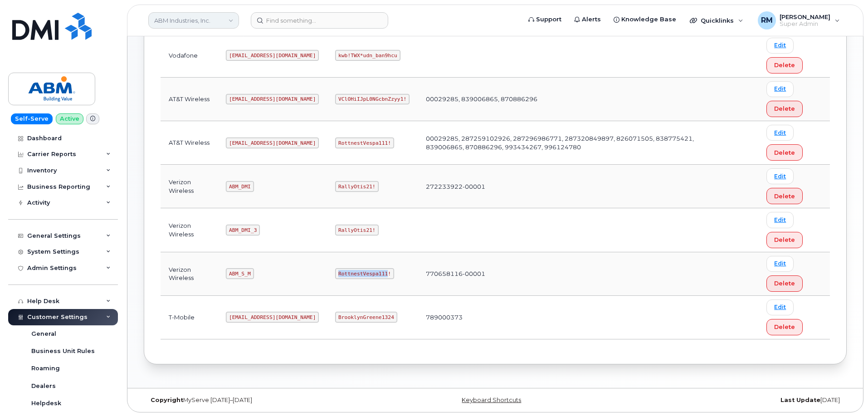 The image size is (868, 417). I want to click on strong: Copyright, so click(167, 400).